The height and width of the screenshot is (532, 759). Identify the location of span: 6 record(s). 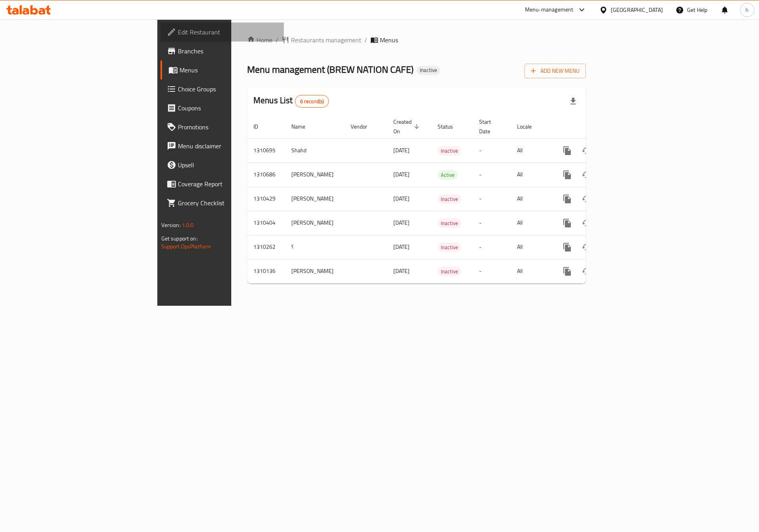
(312, 101).